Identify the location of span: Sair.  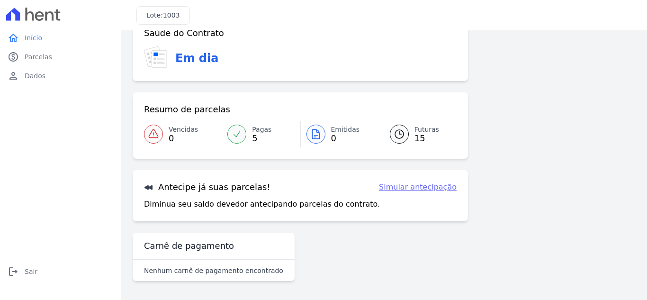
(31, 271).